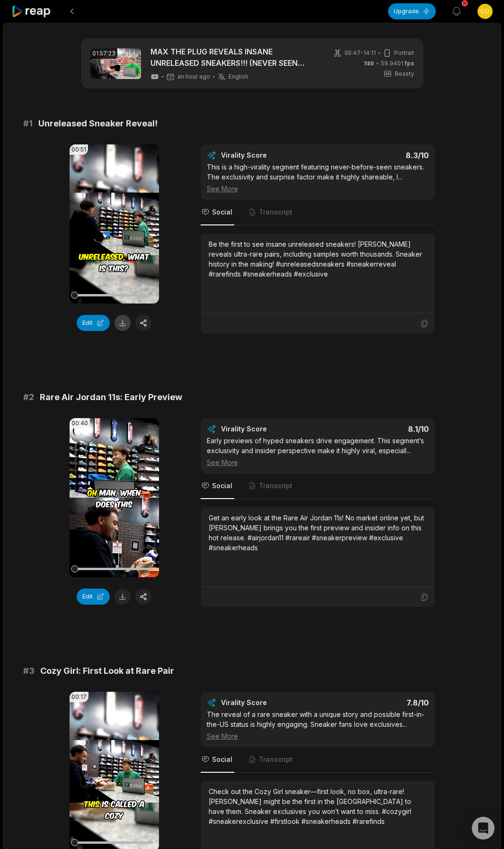  I want to click on span: Beasty, so click(404, 74).